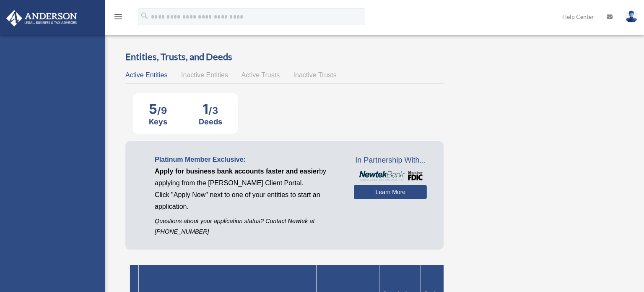 The image size is (644, 292). What do you see at coordinates (261, 74) in the screenshot?
I see `span: Active Trusts` at bounding box center [261, 74].